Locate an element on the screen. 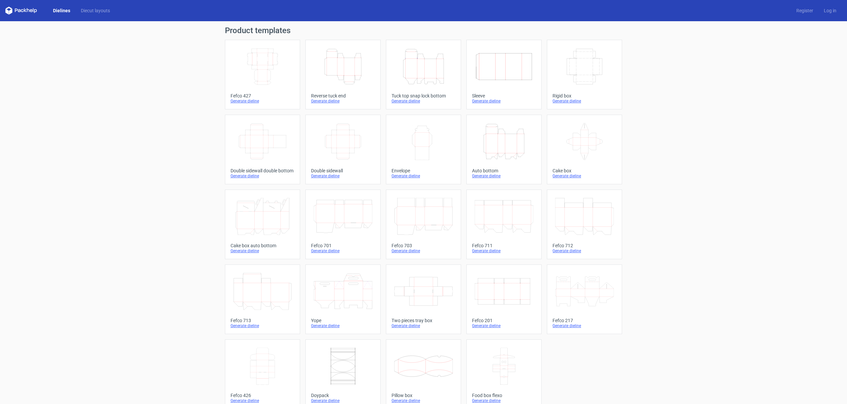  a: Fefco 201Generate dieline is located at coordinates (504, 299).